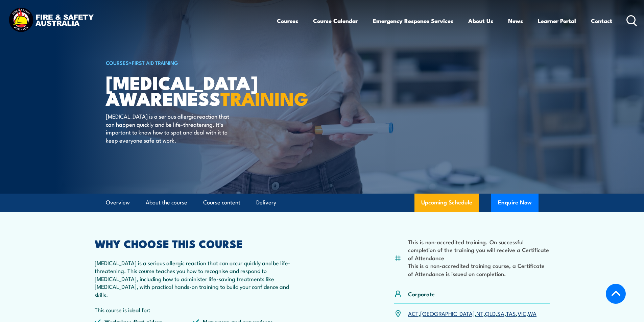 The width and height of the screenshot is (644, 322). What do you see at coordinates (480, 313) in the screenshot?
I see `a: NT` at bounding box center [480, 313].